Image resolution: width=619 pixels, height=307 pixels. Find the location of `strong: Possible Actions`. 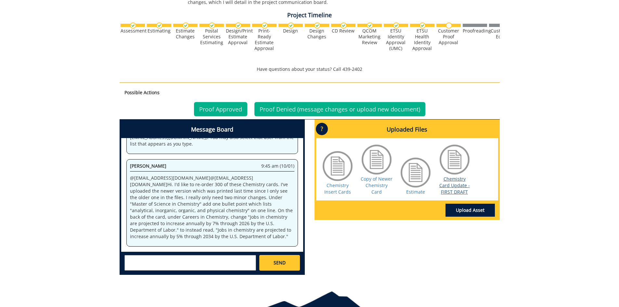

strong: Possible Actions is located at coordinates (142, 92).